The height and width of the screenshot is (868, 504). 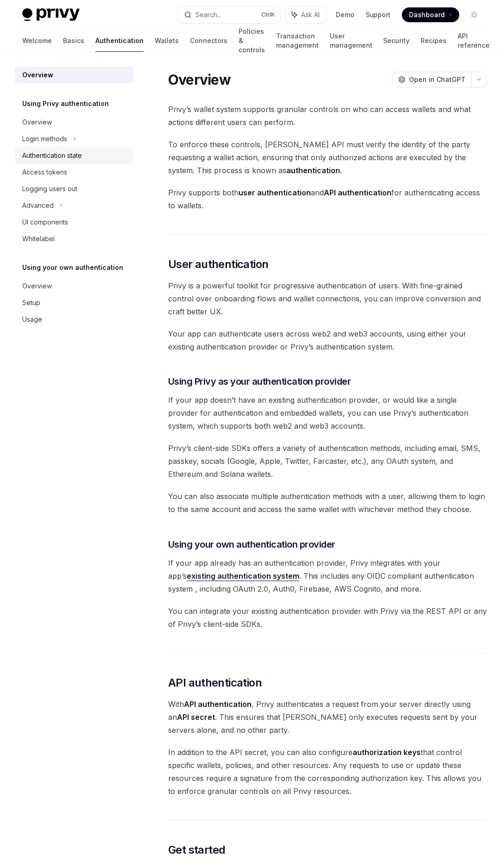 I want to click on span: In addition to the API secret, you can also configure that control specific wallets, policies, an..., so click(x=328, y=772).